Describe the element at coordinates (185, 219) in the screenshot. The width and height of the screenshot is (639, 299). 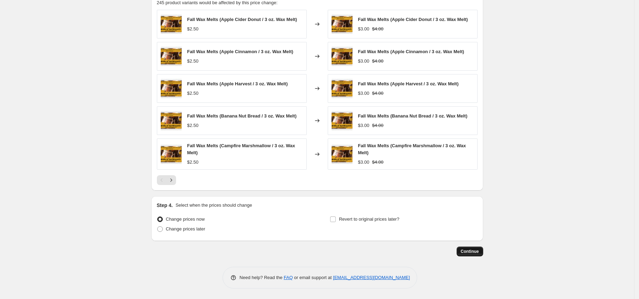
I see `span: Change prices now` at that location.